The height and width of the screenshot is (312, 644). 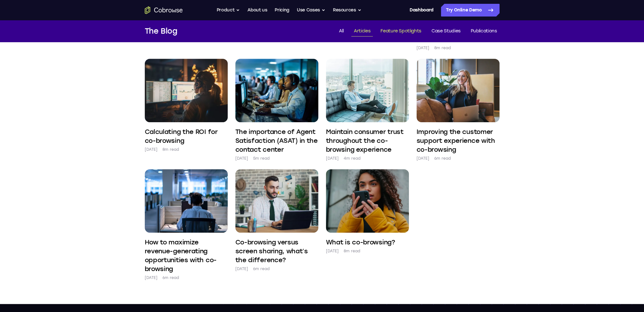 I want to click on h4: How to maximize revenue-generating opportunities with co-browsing, so click(x=186, y=256).